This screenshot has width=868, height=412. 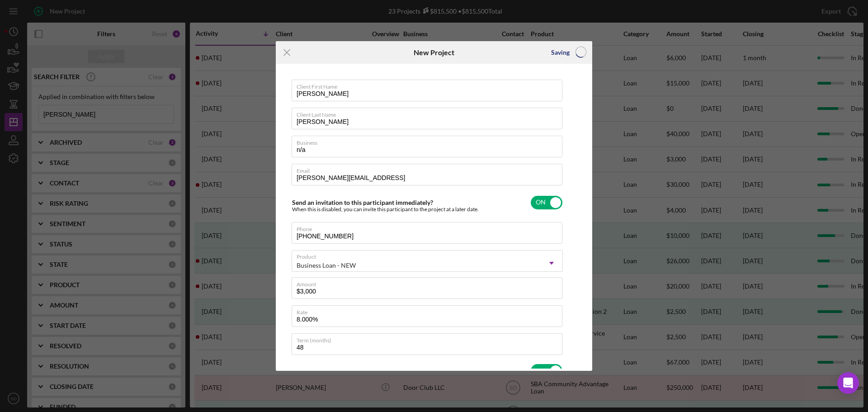 What do you see at coordinates (429, 141) in the screenshot?
I see `label: Business` at bounding box center [429, 141].